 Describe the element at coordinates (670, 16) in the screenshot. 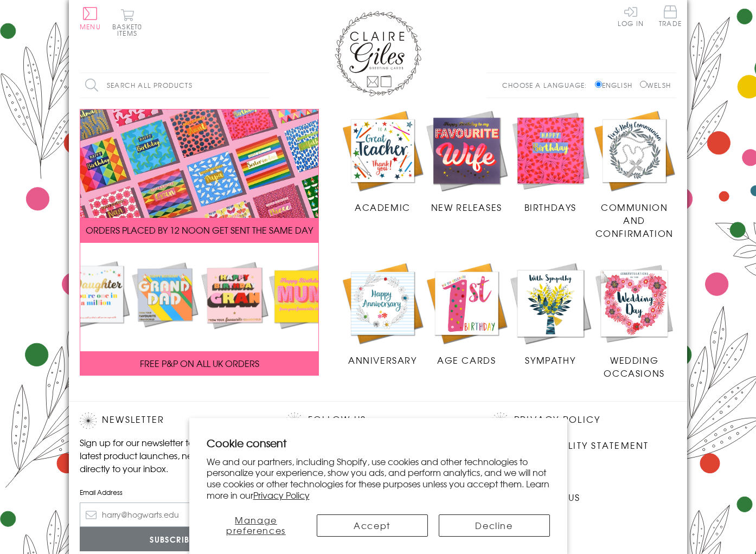

I see `span: Trade` at that location.